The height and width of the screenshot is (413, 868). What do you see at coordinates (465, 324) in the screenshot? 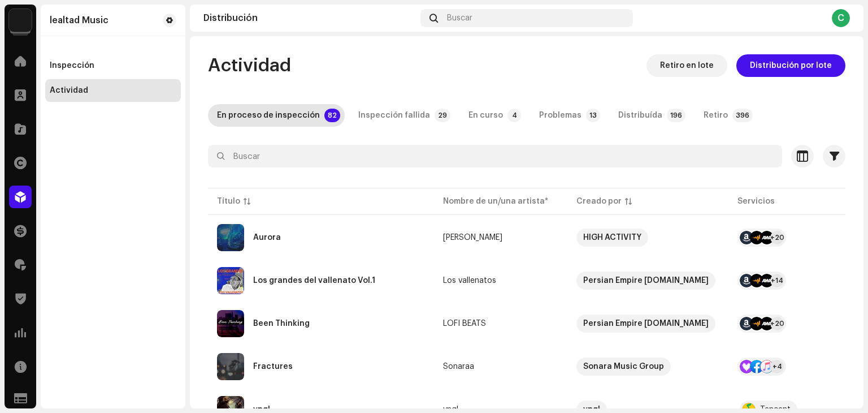
I see `div: LOFI BEATS` at bounding box center [465, 324].